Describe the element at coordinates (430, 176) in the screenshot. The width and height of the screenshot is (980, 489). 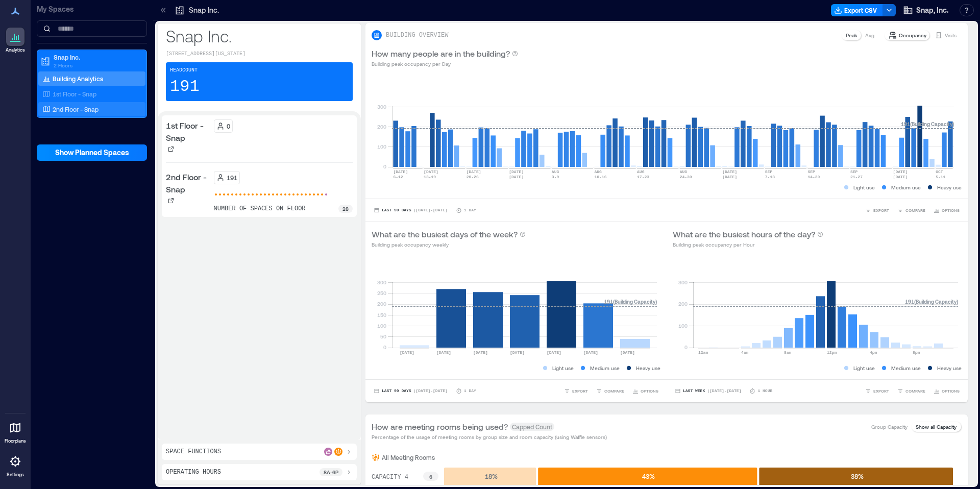
I see `text: 13-19` at that location.